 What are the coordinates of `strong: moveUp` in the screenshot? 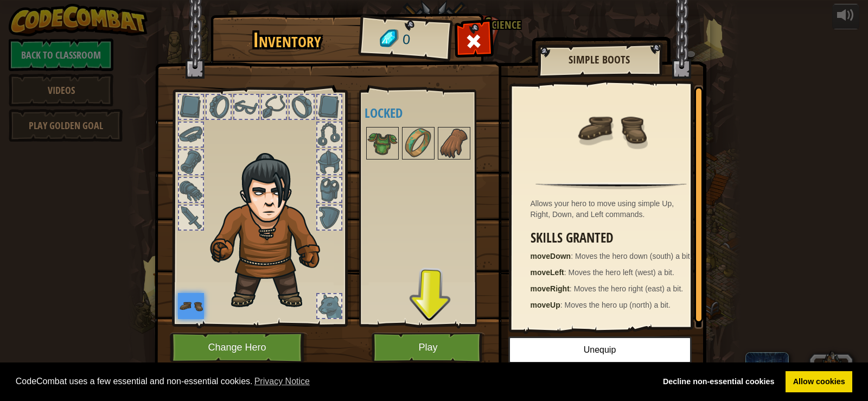 It's located at (546, 305).